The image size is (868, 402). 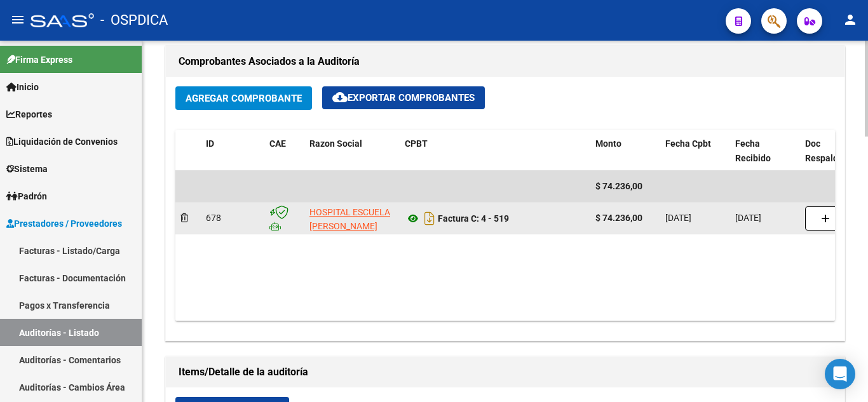 I want to click on span: Fecha Recibido, so click(x=752, y=151).